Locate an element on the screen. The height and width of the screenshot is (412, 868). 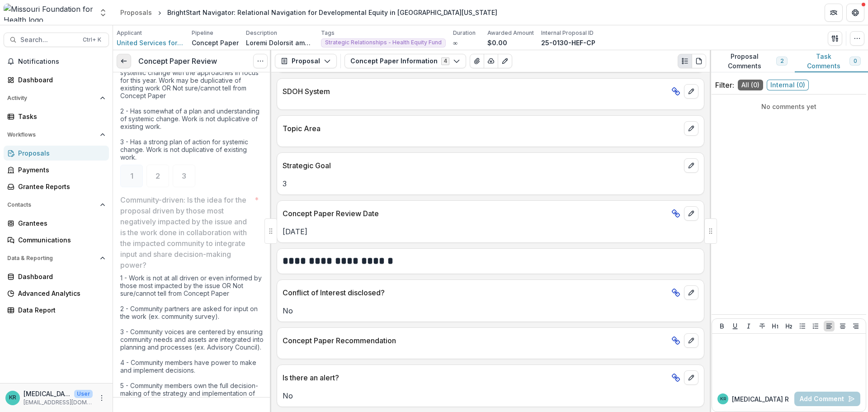
p: Is there an alert? is located at coordinates (475, 378).